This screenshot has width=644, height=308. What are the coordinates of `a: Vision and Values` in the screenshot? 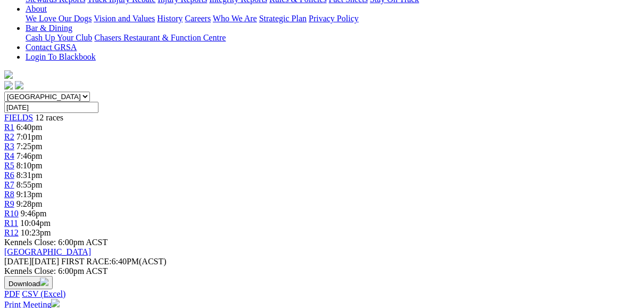 It's located at (124, 18).